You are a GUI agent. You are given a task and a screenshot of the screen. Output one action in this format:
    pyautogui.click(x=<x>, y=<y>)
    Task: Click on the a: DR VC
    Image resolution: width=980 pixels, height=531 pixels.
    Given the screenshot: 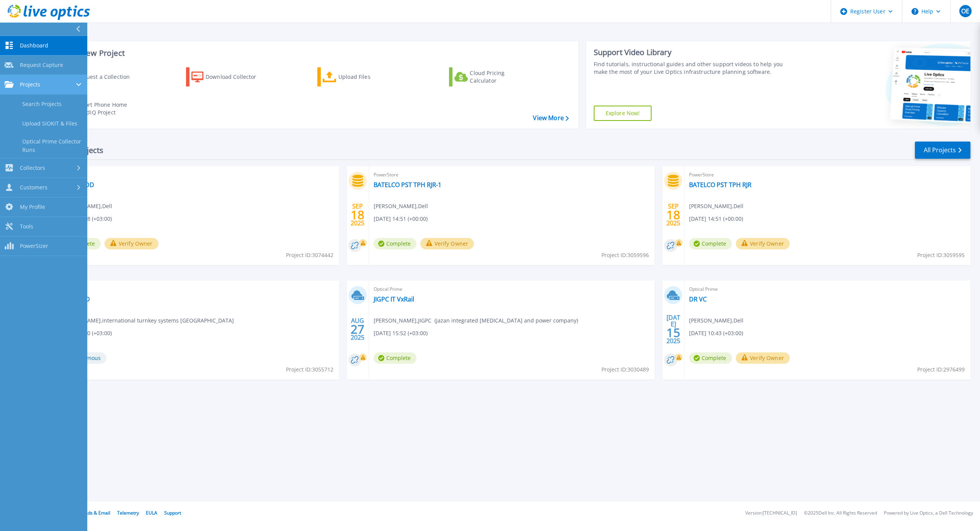 What is the action you would take?
    pyautogui.click(x=698, y=299)
    